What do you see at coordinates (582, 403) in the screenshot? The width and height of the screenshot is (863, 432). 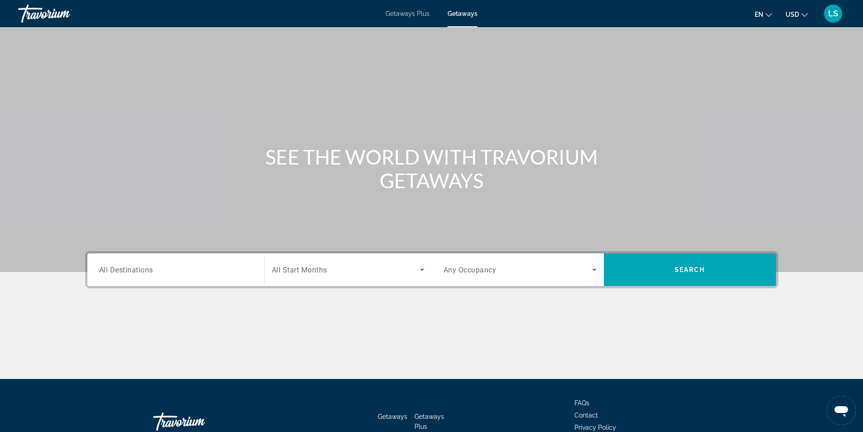 I see `a: FAQs` at bounding box center [582, 403].